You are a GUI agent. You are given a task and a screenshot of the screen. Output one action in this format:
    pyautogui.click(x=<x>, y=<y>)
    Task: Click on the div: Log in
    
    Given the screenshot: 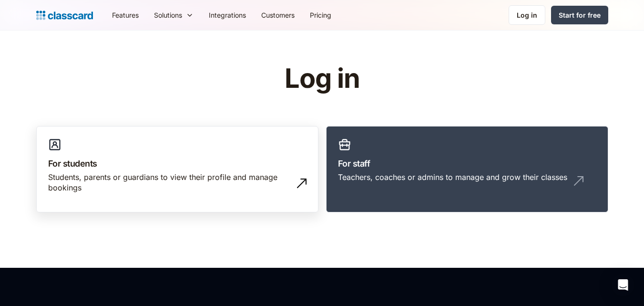 What is the action you would take?
    pyautogui.click(x=527, y=15)
    